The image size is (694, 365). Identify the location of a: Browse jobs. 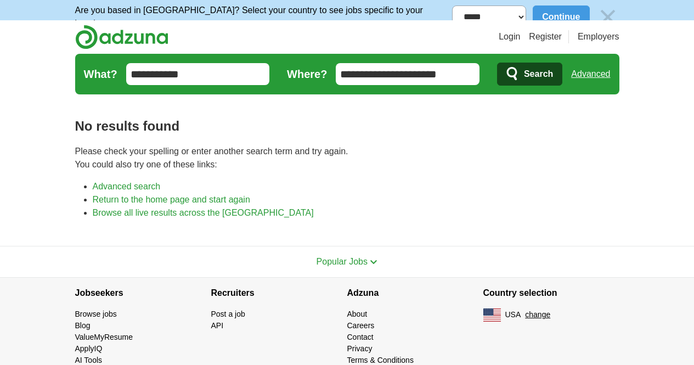
(96, 314).